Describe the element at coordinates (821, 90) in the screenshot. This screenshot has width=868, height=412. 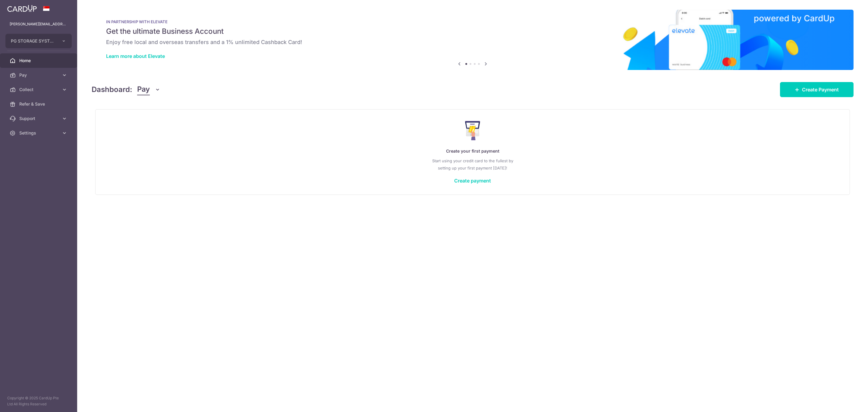
I see `span: Create Payment` at that location.